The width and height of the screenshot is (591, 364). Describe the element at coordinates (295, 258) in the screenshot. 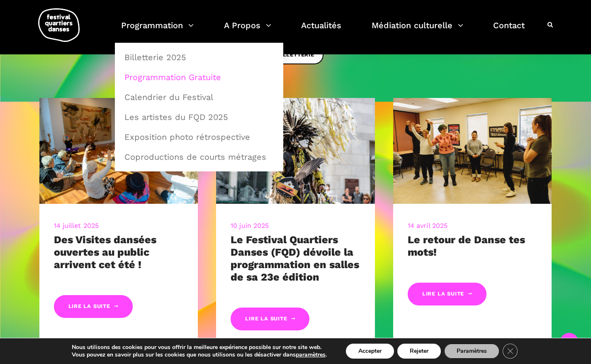

I see `a: Le Festival Quartiers Danses (FQD) dévoile la programmation en salles de sa 23e édition` at that location.